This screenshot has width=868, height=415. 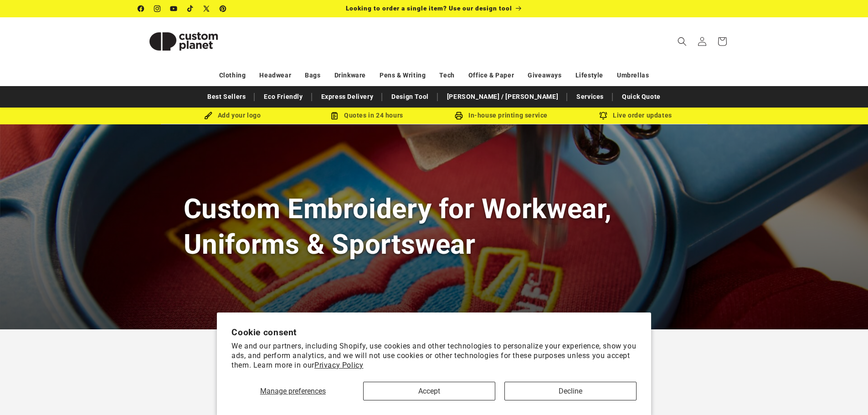 I want to click on img: Custom Planet, so click(x=183, y=42).